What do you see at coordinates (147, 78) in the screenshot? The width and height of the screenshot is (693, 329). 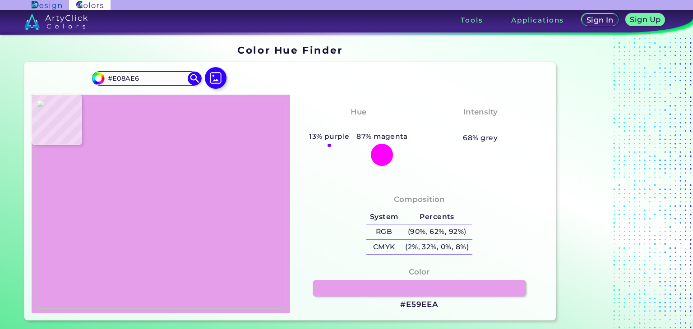 I see `input: type color..` at bounding box center [147, 78].